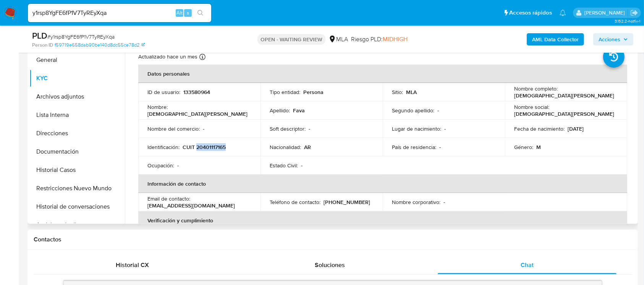  I want to click on p: Nombre completo :, so click(536, 88).